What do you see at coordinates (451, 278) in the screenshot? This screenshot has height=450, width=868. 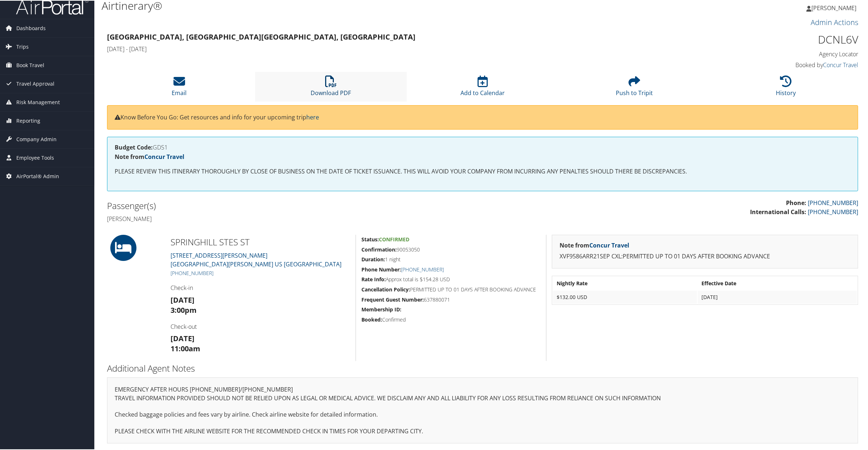 I see `h5: Approx total is $154.28 USD` at bounding box center [451, 278].